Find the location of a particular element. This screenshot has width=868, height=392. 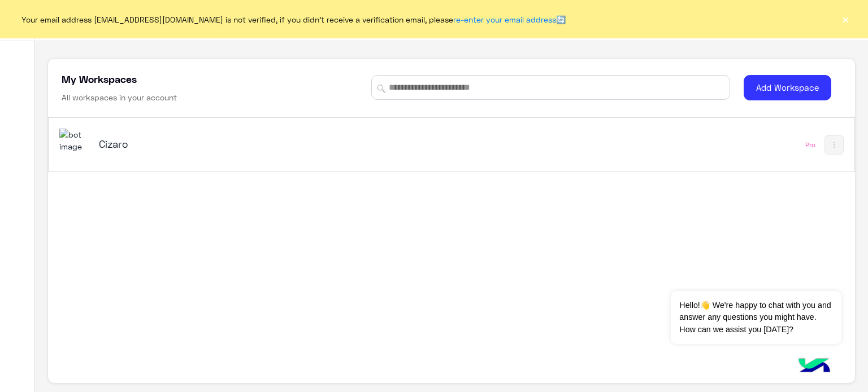

div: Pro is located at coordinates (810, 145).